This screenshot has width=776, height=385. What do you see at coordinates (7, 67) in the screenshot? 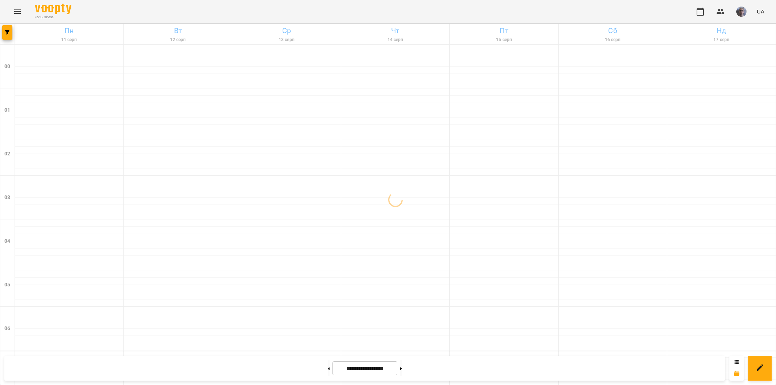
I see `h6: 00` at bounding box center [7, 67].